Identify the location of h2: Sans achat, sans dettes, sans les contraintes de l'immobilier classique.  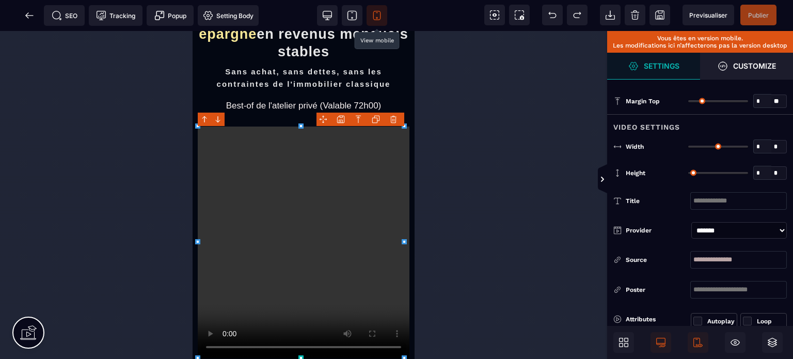
(111, 50).